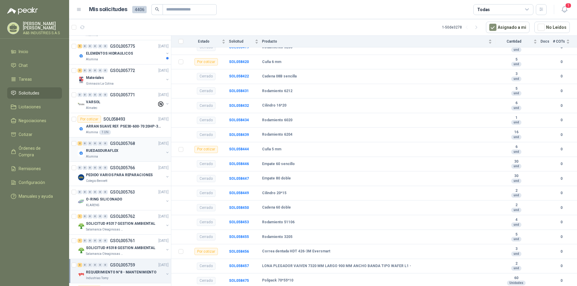 The width and height of the screenshot is (577, 286). I want to click on div: 1 UN, so click(105, 133).